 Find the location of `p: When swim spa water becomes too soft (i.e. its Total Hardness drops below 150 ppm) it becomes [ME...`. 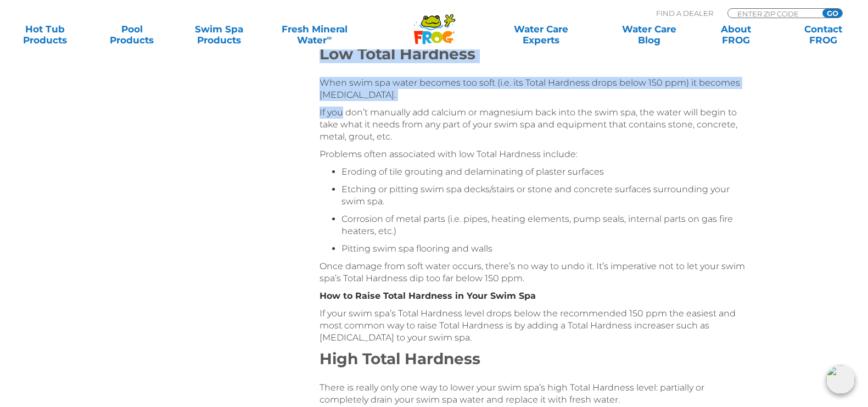

p: When swim spa water becomes too soft (i.e. its Total Hardness drops below 150 ppm) it becomes [ME... is located at coordinates (534, 89).